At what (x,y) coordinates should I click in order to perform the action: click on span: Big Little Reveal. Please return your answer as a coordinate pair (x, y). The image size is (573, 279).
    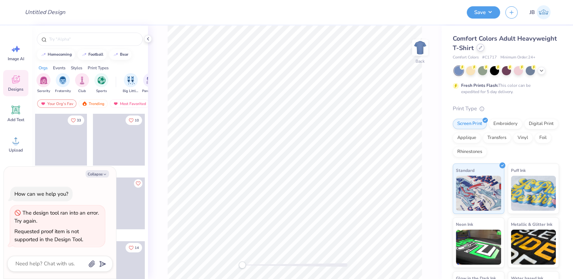
    Looking at the image, I should click on (131, 91).